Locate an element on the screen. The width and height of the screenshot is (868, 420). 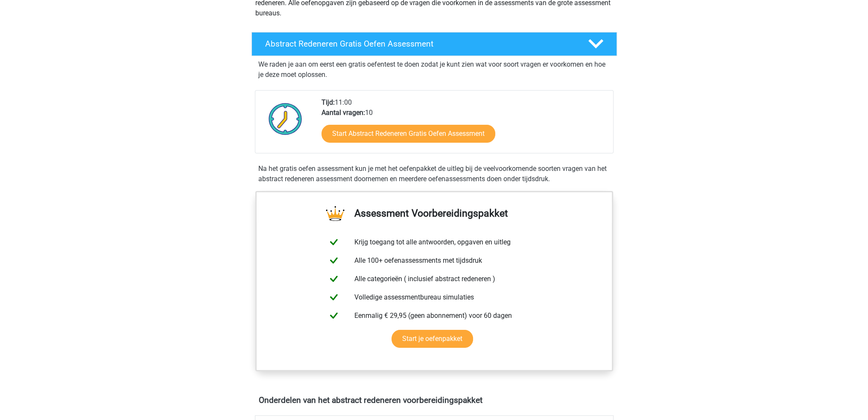
h4: Onderdelen van het abstract redeneren voorbereidingspakket is located at coordinates (434, 400).